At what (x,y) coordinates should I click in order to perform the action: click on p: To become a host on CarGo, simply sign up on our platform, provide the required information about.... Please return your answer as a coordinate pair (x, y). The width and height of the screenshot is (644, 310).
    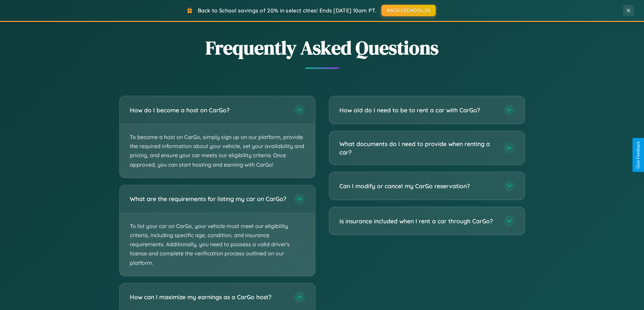
    Looking at the image, I should click on (217, 151).